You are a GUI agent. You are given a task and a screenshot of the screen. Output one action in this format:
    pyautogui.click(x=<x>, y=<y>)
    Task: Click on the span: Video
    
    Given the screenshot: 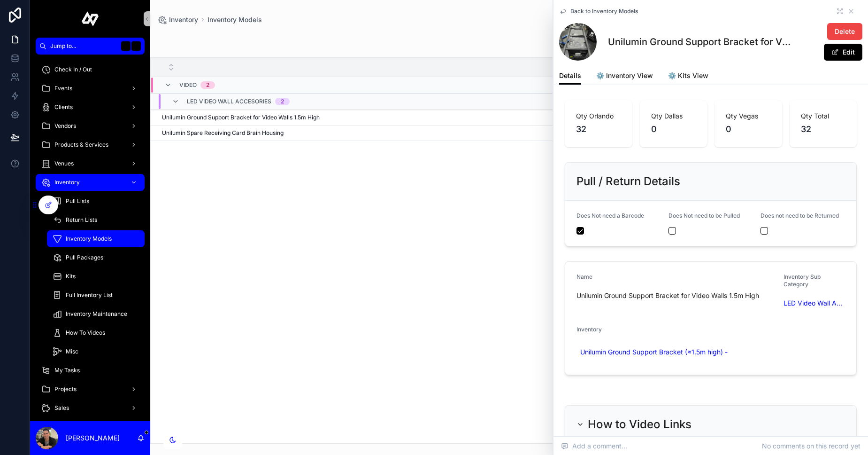 What is the action you would take?
    pyautogui.click(x=188, y=85)
    